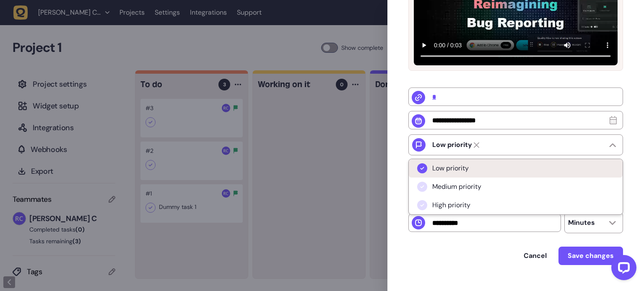 The image size is (644, 291). What do you see at coordinates (451, 205) in the screenshot?
I see `span: High priority` at bounding box center [451, 205].